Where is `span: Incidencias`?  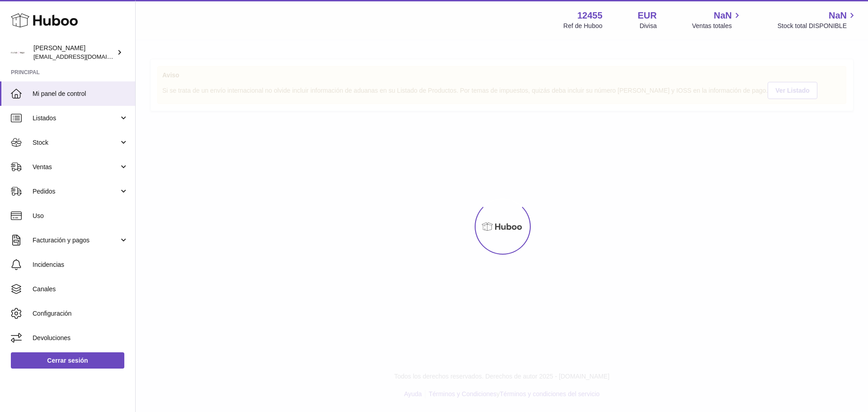 span: Incidencias is located at coordinates (81, 265).